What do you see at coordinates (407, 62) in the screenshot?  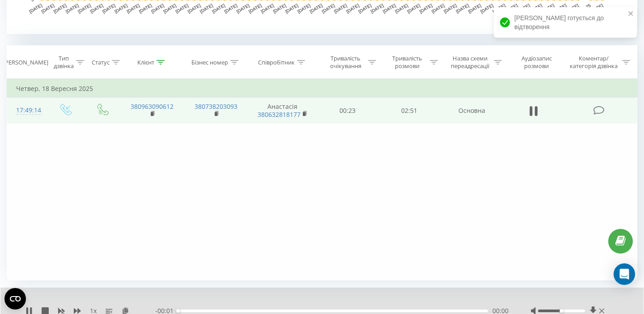 I see `div: Тривалість розмови` at bounding box center [407, 62].